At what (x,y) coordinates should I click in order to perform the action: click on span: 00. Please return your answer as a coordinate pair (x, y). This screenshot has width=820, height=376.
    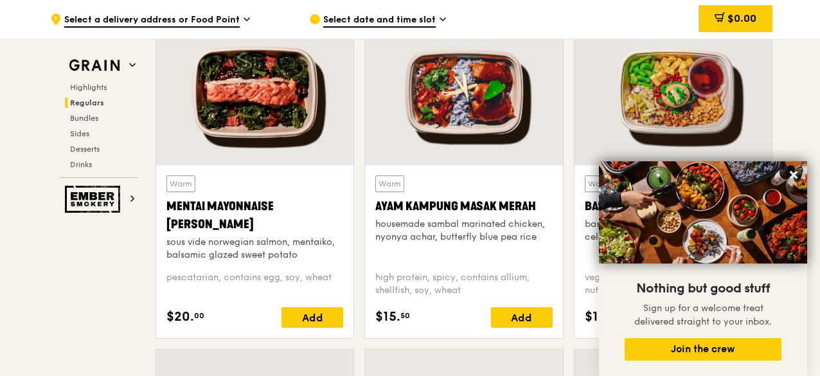
    Looking at the image, I should click on (199, 315).